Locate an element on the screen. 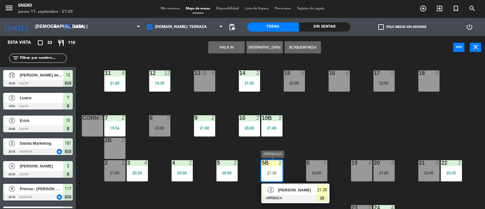 Image resolution: width=485 pixels, height=209 pixels. span: Erick is located at coordinates (41, 120).